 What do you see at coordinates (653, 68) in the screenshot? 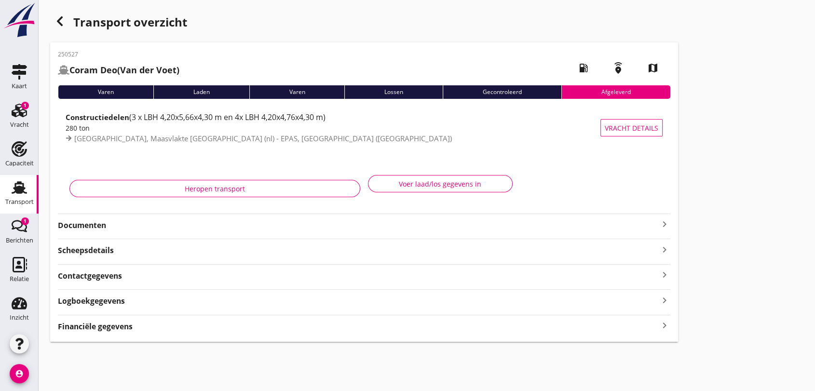
I see `i: map` at bounding box center [653, 68].